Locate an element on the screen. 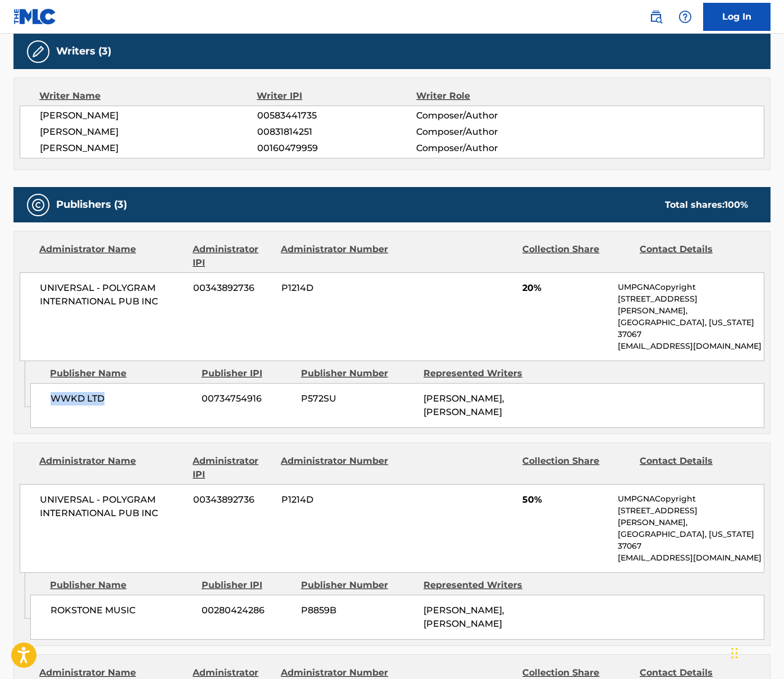  img: search is located at coordinates (656, 17).